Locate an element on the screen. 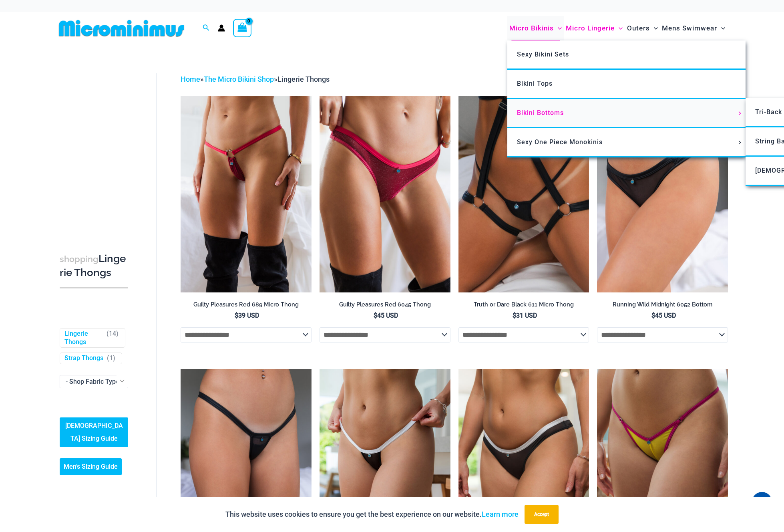 The image size is (784, 532). span: 14 is located at coordinates (112, 333).